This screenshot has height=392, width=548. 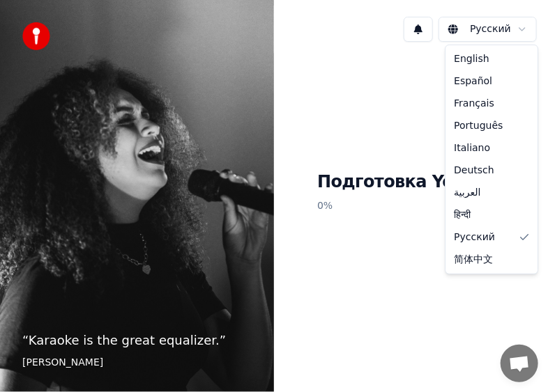 What do you see at coordinates (474, 237) in the screenshot?
I see `span: Русский` at bounding box center [474, 237].